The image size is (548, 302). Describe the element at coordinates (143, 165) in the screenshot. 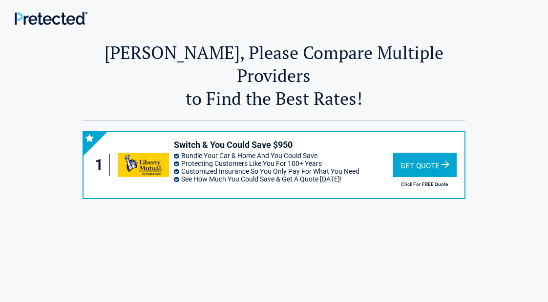

I see `img: libertymutual's logo` at that location.